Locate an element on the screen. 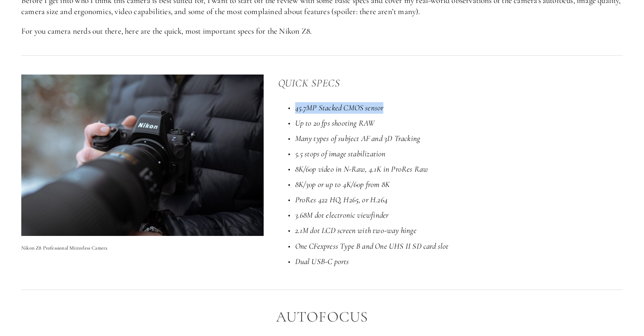 This screenshot has width=644, height=336. p: For you camera nerds out there, here are the quick, most important specs for the Nikon Z8. is located at coordinates (322, 31).